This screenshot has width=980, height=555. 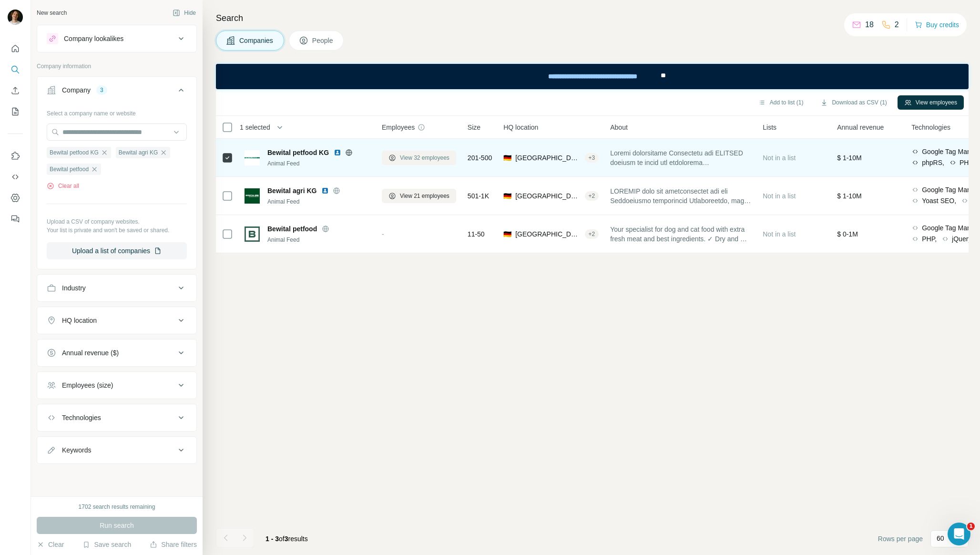 What do you see at coordinates (63, 186) in the screenshot?
I see `button: Clear all` at bounding box center [63, 186].